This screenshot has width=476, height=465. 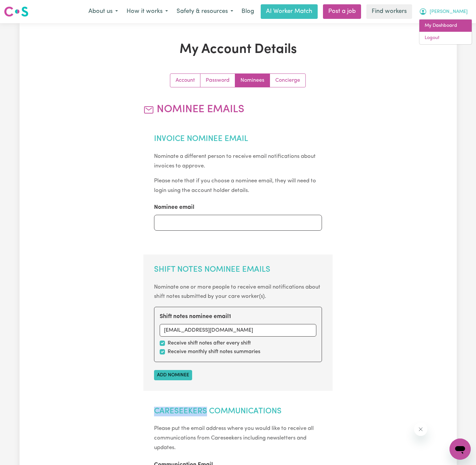 I want to click on label: Receive monthly shift notes summaries, so click(x=214, y=352).